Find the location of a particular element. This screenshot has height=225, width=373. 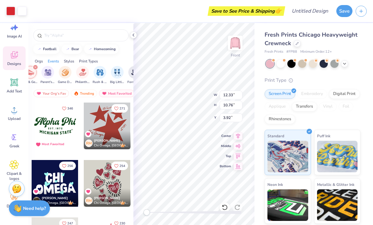

div: Embroidery is located at coordinates (312, 94).